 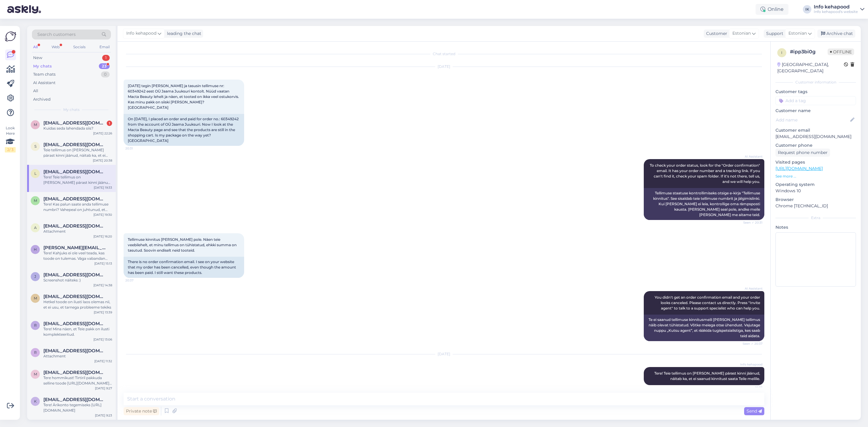 What do you see at coordinates (812, 120) in the screenshot?
I see `input: Add name` at bounding box center [812, 120].